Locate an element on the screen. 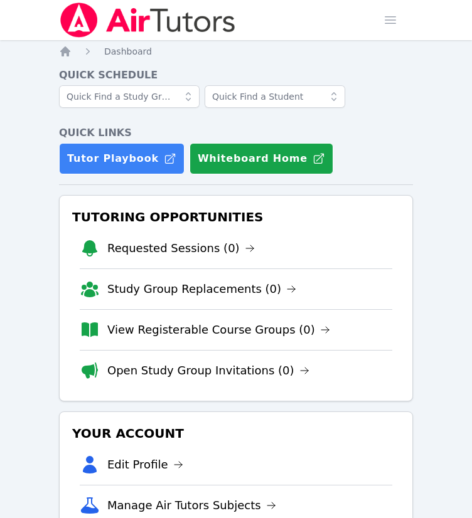  img: Air Tutors is located at coordinates (147, 20).